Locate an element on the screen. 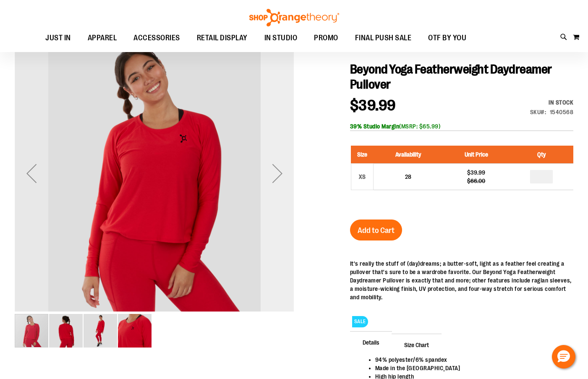  span: Add to Cart is located at coordinates (376, 230).